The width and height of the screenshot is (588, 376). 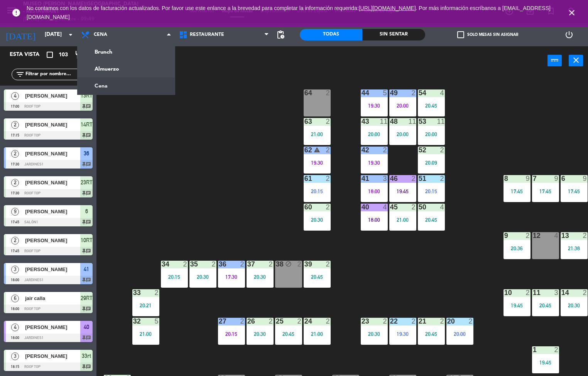 I want to click on div: 53, so click(x=419, y=122).